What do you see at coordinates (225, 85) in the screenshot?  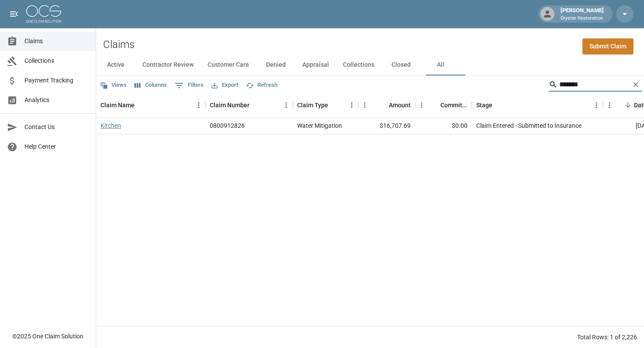 I see `button: Export` at bounding box center [225, 85].